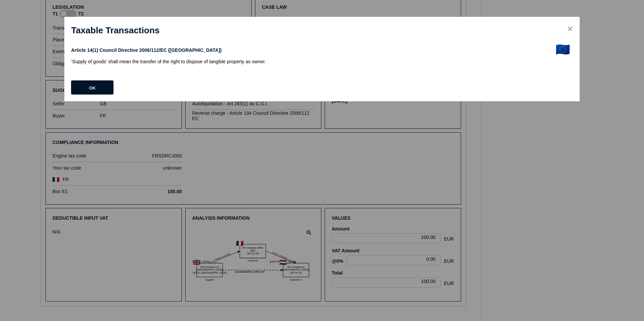  I want to click on label: ‘Supply of goods’ shall mean the transfer of the right to dispose of tangible property as owner., so click(312, 62).